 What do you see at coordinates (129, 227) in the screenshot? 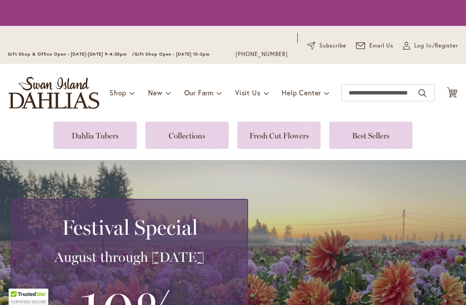
I see `h2: Festival Special` at bounding box center [129, 227].